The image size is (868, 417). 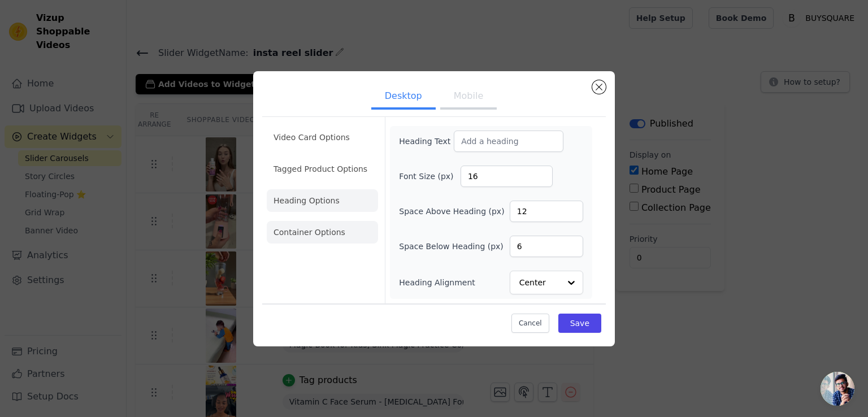 What do you see at coordinates (426, 141) in the screenshot?
I see `label: Heading Text` at bounding box center [426, 141].